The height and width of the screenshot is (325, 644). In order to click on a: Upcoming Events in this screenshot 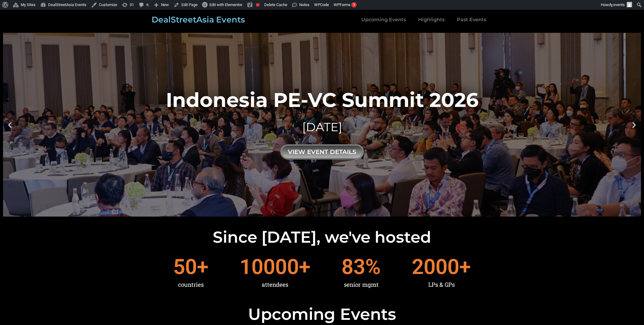, I will do `click(384, 19)`.